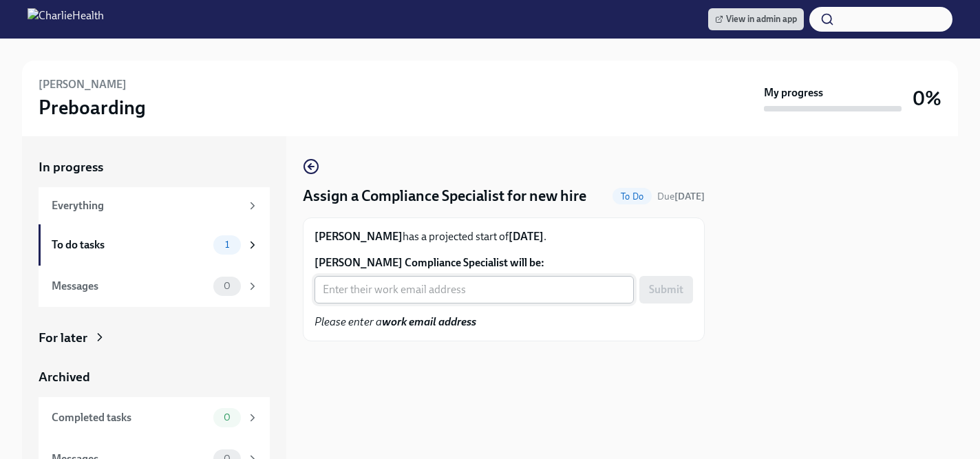 This screenshot has width=980, height=459. What do you see at coordinates (154, 338) in the screenshot?
I see `a: For later` at bounding box center [154, 338].